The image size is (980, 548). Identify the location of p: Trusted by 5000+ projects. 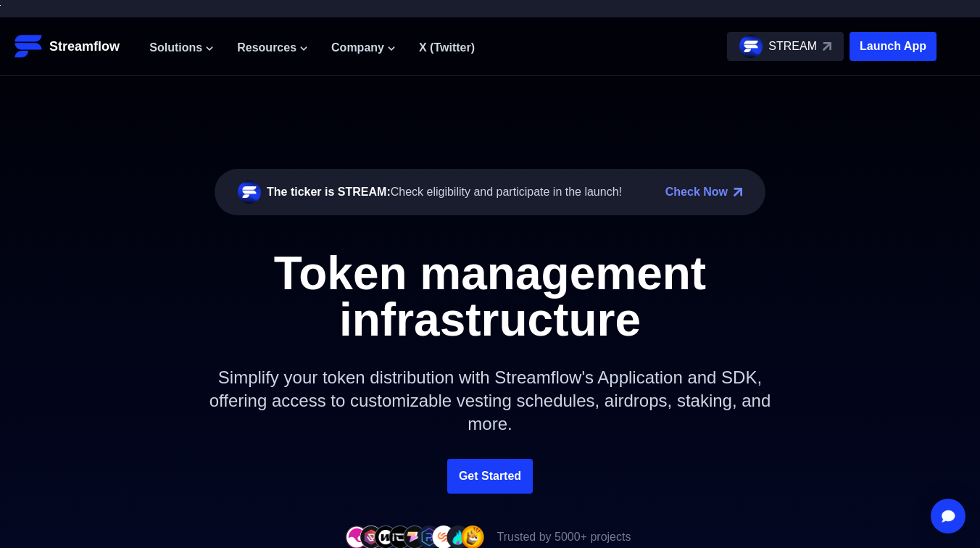
(564, 537).